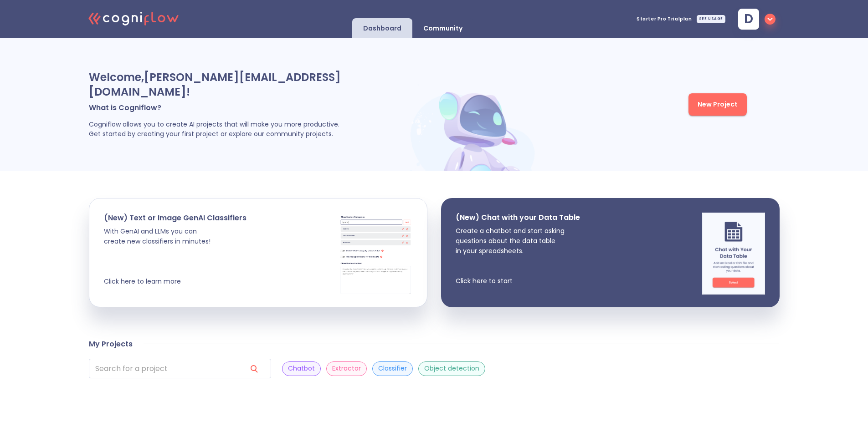 The image size is (868, 422). What do you see at coordinates (711, 19) in the screenshot?
I see `div: SEE USAGE` at bounding box center [711, 19].